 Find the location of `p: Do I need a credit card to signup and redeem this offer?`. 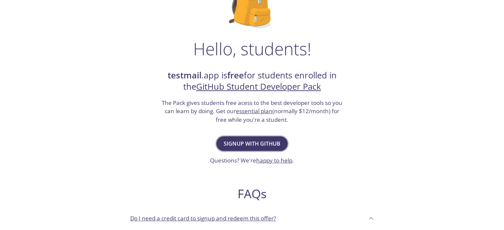

p: Do I need a credit card to signup and redeem this offer? is located at coordinates (203, 219).